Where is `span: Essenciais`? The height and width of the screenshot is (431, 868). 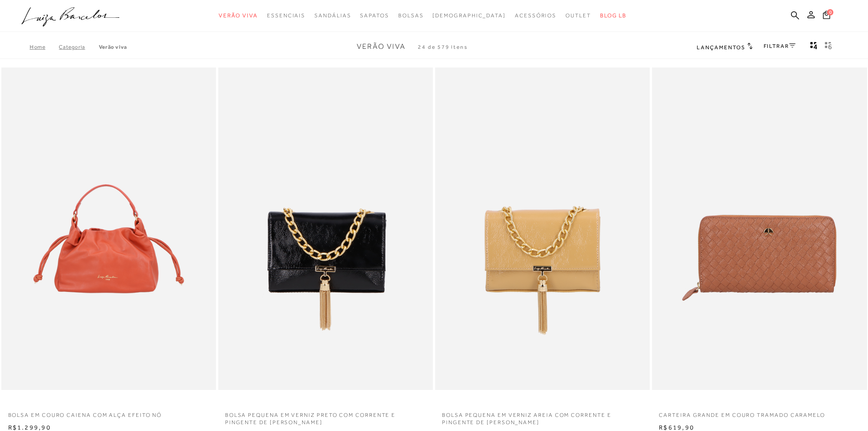
span: Essenciais is located at coordinates (286, 16).